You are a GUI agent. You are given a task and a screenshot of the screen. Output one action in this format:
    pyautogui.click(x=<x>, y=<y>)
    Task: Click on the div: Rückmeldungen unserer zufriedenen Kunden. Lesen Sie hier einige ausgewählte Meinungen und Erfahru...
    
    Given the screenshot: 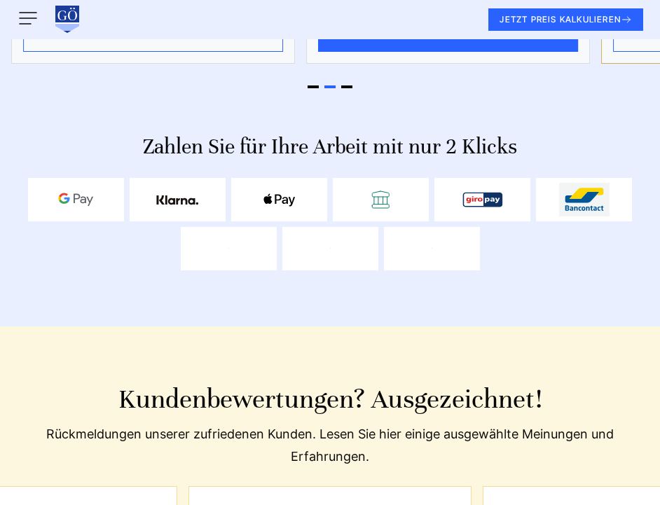 What is the action you would take?
    pyautogui.click(x=330, y=446)
    